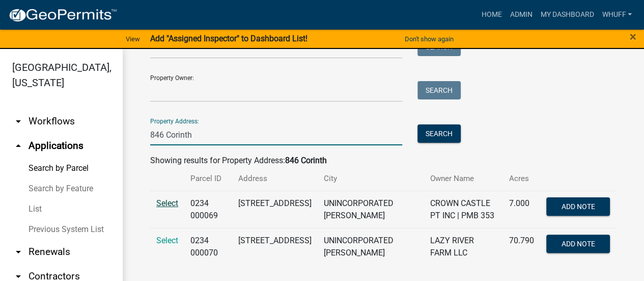 This screenshot has width=644, height=281. Describe the element at coordinates (383, 161) in the screenshot. I see `div: Showing results for Property Address:` at that location.